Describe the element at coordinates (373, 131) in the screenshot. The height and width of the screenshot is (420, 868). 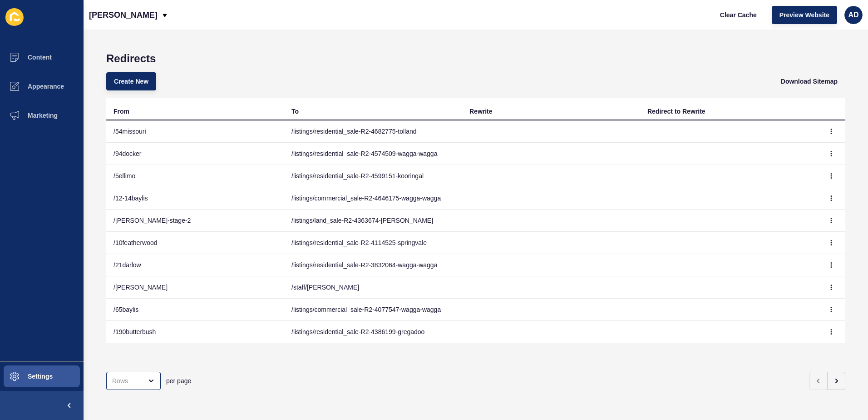
I see `td: /listings/residential_sale-R2-4682775-tolland` at that location.